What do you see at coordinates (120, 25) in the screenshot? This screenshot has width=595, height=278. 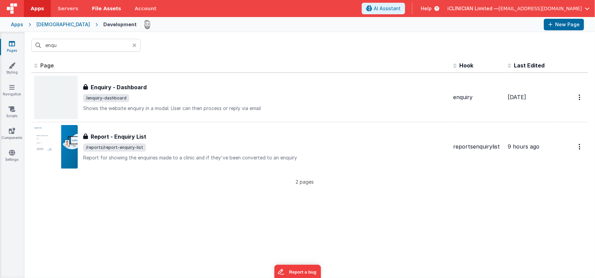 I see `div: Development` at bounding box center [120, 25].